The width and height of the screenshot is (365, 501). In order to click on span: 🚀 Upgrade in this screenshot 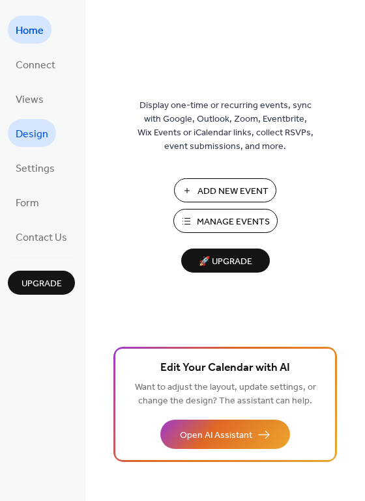, I will do `click(225, 262)`.